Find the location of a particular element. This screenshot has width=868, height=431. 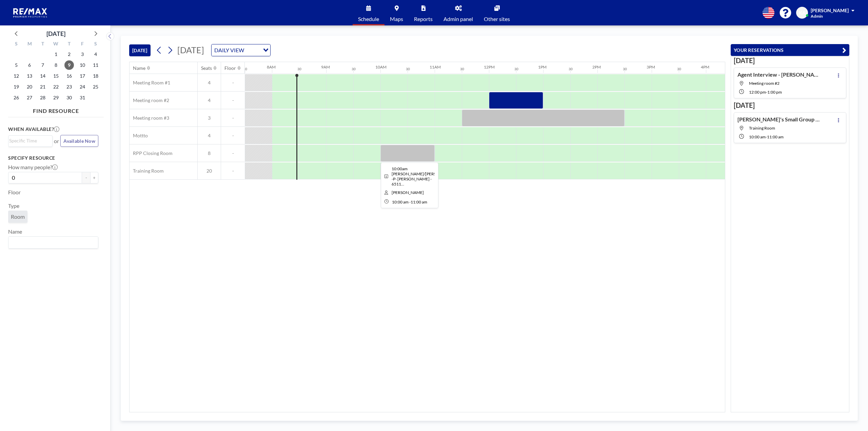

div: 10AM is located at coordinates (380, 67).